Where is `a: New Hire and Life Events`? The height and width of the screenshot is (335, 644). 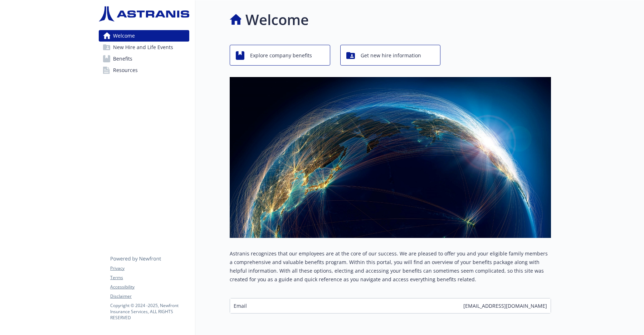
a: New Hire and Life Events is located at coordinates (144, 47).